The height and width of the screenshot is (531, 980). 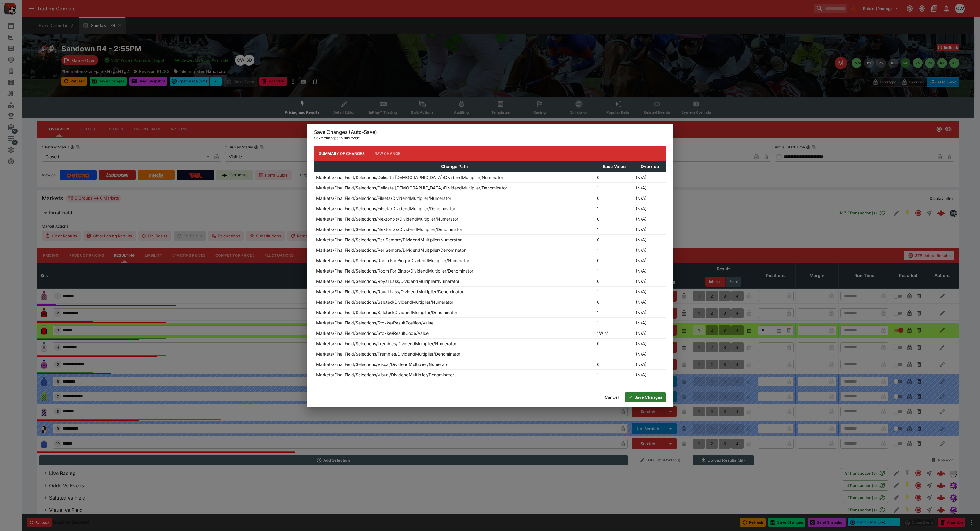 What do you see at coordinates (614, 333) in the screenshot?
I see `td: "Win"` at bounding box center [614, 333].